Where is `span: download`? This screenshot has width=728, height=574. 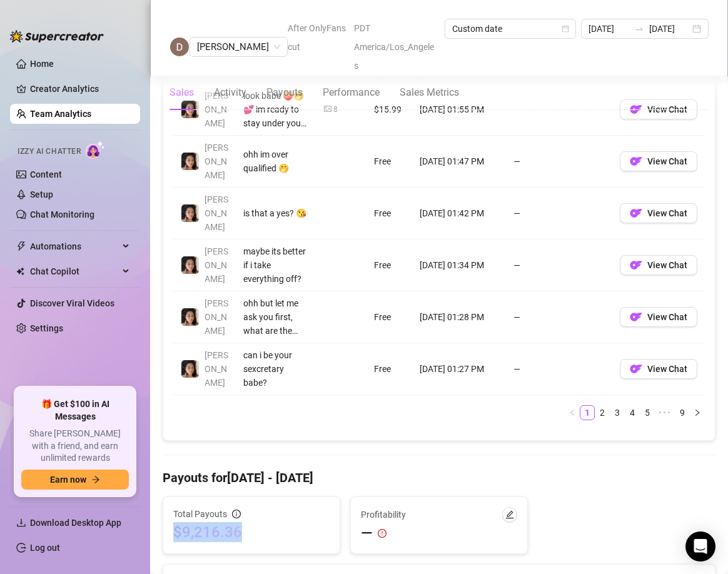
span: download is located at coordinates (21, 523).